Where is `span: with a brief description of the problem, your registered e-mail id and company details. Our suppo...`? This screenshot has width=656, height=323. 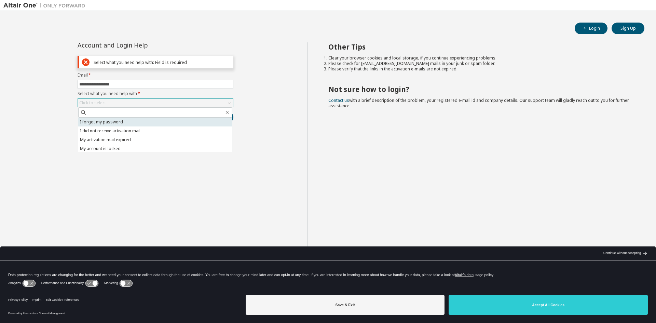
span: with a brief description of the problem, your registered e-mail id and company details. Our suppo... is located at coordinates (478, 103).